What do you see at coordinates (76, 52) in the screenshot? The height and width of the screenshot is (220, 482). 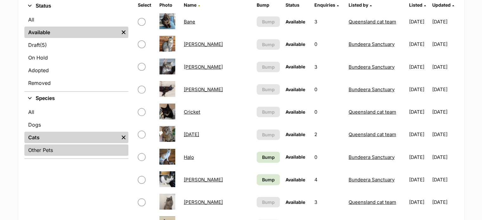 I see `div: Status` at bounding box center [76, 52].